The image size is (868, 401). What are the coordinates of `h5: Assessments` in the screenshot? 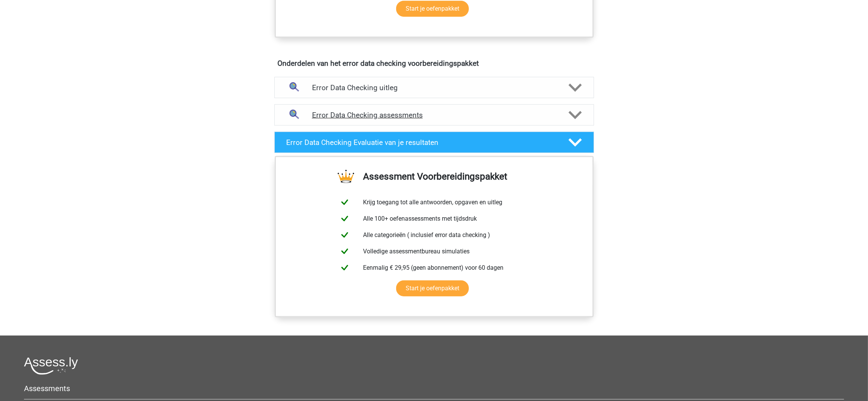 It's located at (434, 389).